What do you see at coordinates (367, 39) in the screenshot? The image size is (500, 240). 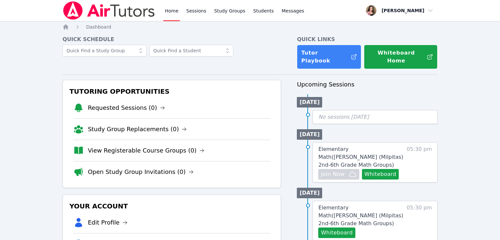 I see `h4: Quick Links` at bounding box center [367, 39].